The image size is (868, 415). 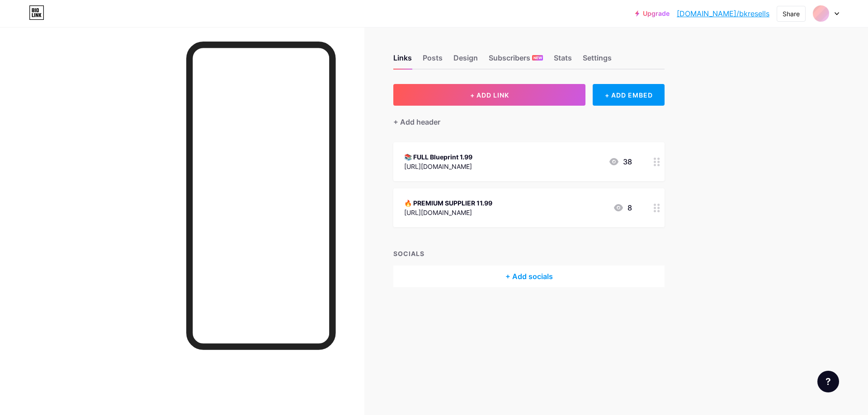 What do you see at coordinates (563, 61) in the screenshot?
I see `div: Stats` at bounding box center [563, 61].